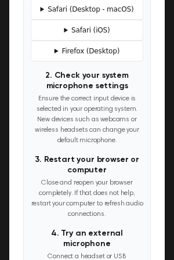  What do you see at coordinates (87, 76) in the screenshot?
I see `h4: 2. Check your system microphone settings` at bounding box center [87, 76].